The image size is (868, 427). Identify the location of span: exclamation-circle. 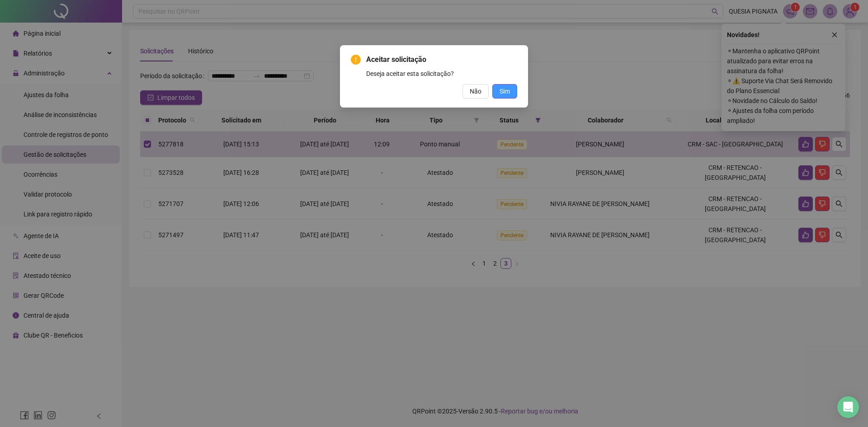
(356, 60).